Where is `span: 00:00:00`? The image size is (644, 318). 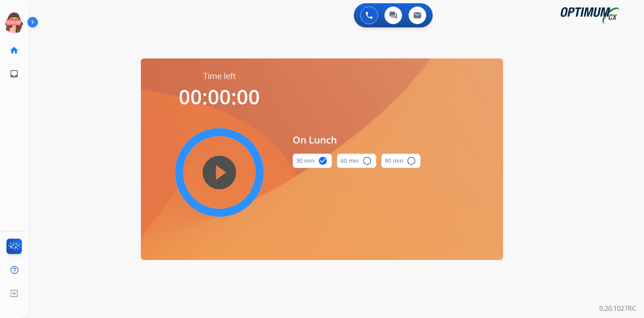 span: 00:00:00 is located at coordinates (219, 97).